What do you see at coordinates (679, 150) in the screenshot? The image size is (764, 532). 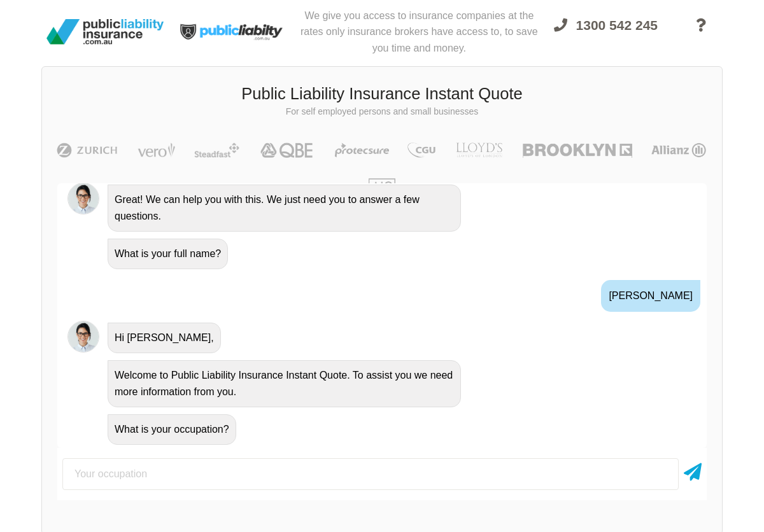 I see `img: Allianz | Public Liability Insurance` at bounding box center [679, 150].